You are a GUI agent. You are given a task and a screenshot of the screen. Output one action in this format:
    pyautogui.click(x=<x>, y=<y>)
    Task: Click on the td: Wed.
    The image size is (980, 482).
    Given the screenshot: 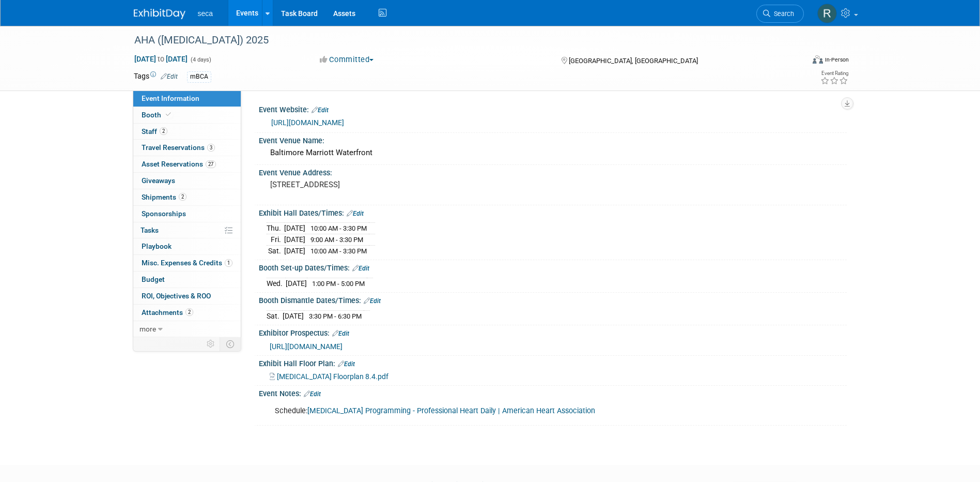 What is the action you would take?
    pyautogui.click(x=276, y=283)
    